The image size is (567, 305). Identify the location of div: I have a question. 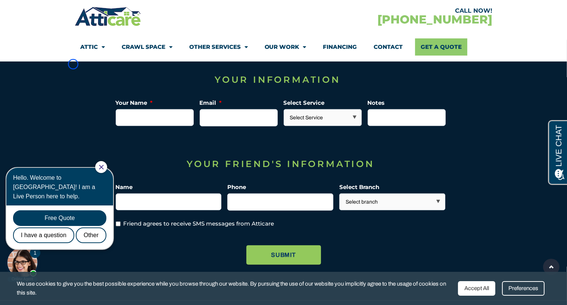
(40, 75).